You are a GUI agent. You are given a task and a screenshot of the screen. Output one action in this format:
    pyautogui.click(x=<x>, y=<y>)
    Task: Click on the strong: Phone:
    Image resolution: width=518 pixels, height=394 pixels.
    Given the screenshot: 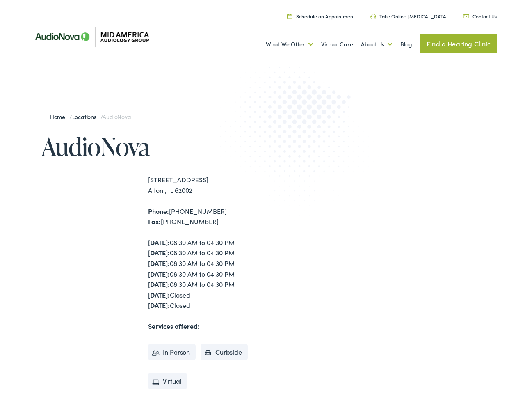 What is the action you would take?
    pyautogui.click(x=158, y=211)
    